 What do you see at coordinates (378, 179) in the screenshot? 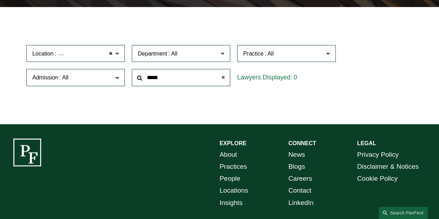
I see `a: Cookie Policy` at bounding box center [378, 179].